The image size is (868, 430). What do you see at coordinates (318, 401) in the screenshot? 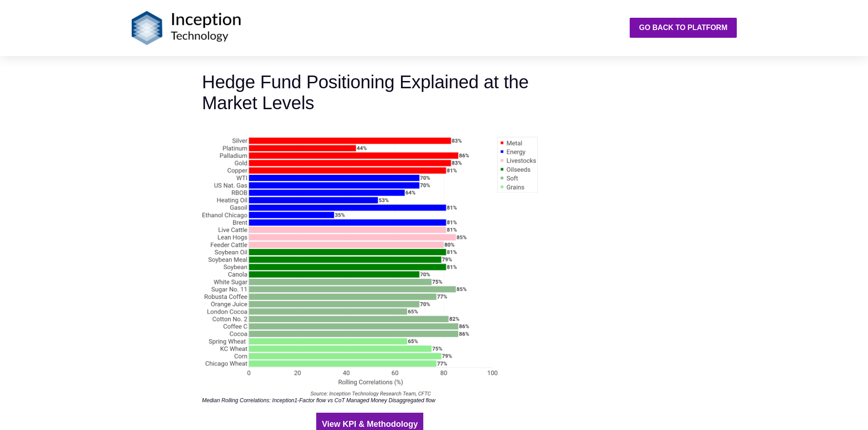
I see `i: Median Rolling Correlations: Inception1-Factor flow vs CoT Managed Money Disaggregated flow` at bounding box center [318, 401].